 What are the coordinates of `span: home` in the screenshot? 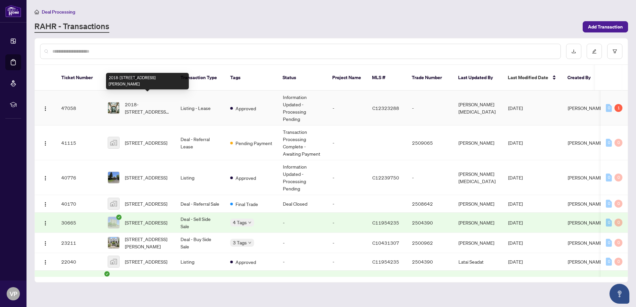 It's located at (37, 12).